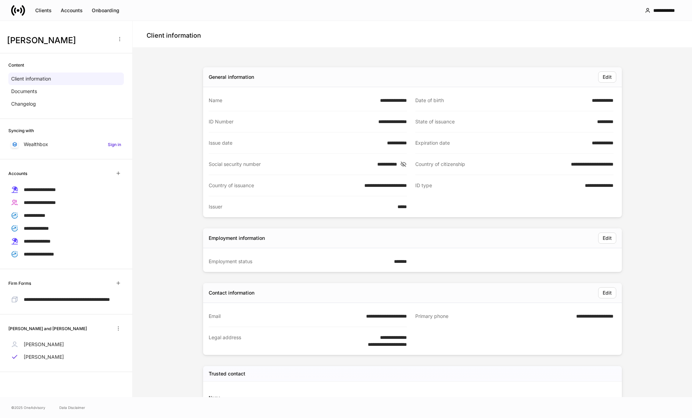  Describe the element at coordinates (114, 144) in the screenshot. I see `h6: Sign in` at that location.